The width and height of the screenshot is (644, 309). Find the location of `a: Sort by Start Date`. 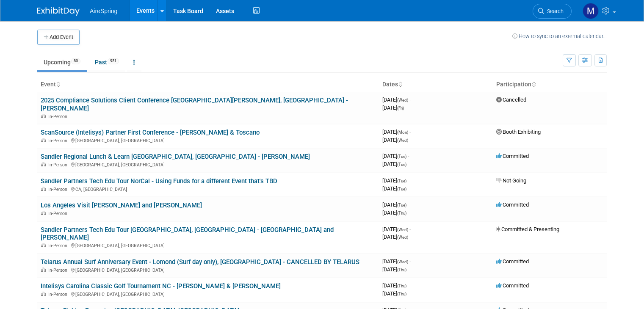

a: Sort by Start Date is located at coordinates (400, 84).